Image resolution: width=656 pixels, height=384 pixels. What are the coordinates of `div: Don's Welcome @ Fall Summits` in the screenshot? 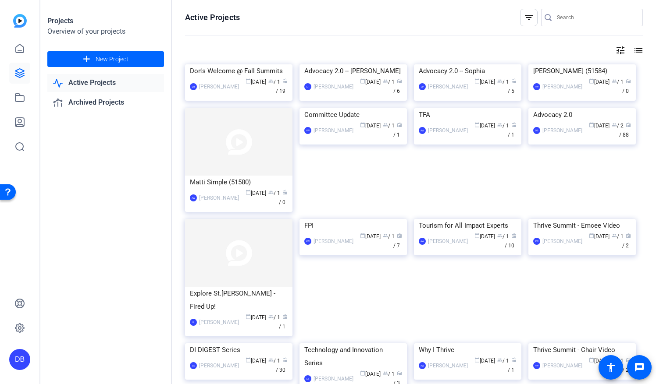 It's located at (238, 71).